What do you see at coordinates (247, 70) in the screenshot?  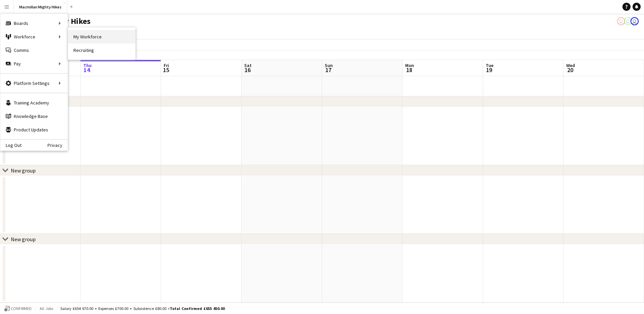 I see `span: 16` at bounding box center [247, 70].